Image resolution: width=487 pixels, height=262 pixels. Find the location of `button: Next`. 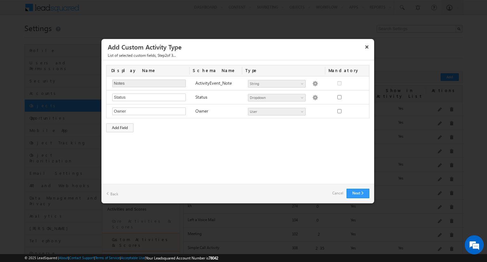

button: Next is located at coordinates (358, 194).